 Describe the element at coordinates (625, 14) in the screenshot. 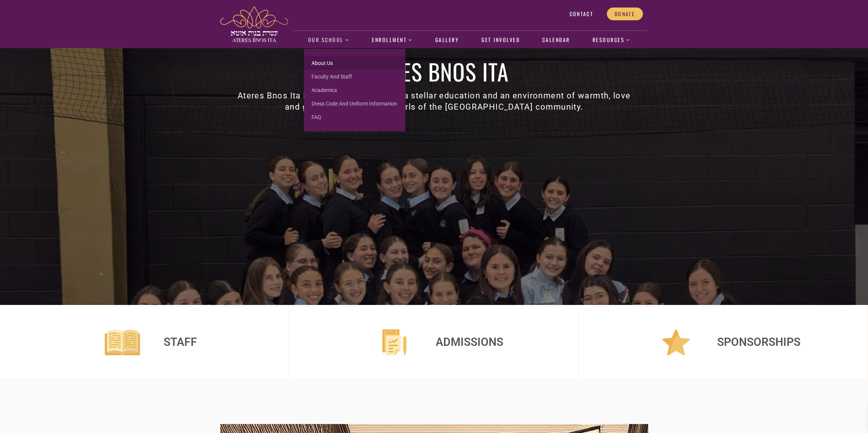

I see `a: Donate` at that location.